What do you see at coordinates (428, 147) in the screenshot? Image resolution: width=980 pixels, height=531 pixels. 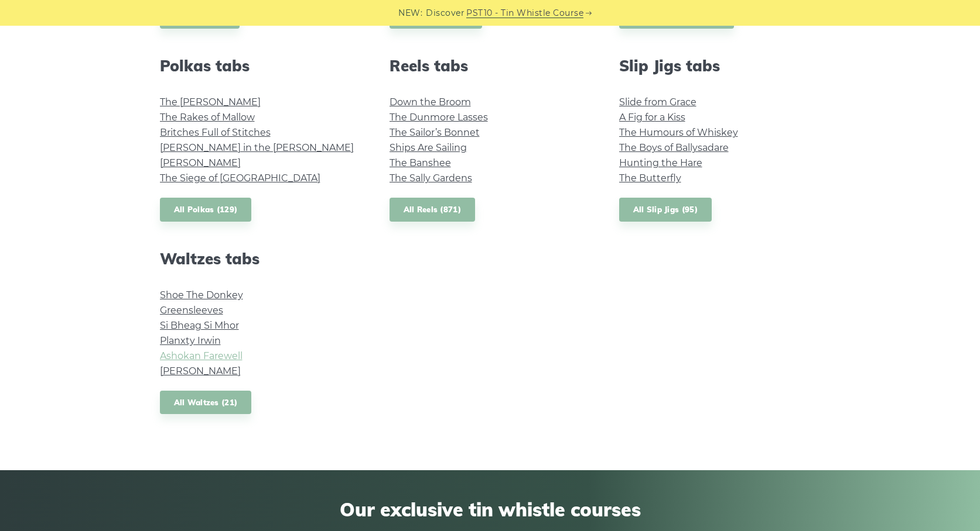 I see `a: Ships Are Sailing` at bounding box center [428, 147].